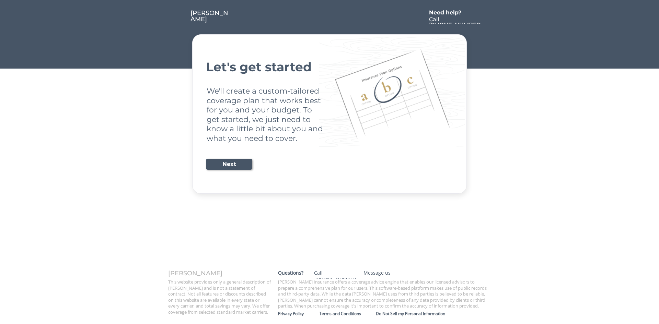 This screenshot has height=324, width=659. I want to click on a: Message us, so click(385, 275).